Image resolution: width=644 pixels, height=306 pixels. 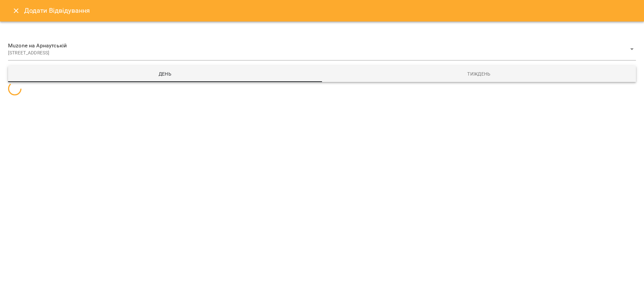 What do you see at coordinates (165, 74) in the screenshot?
I see `span: День` at bounding box center [165, 74].